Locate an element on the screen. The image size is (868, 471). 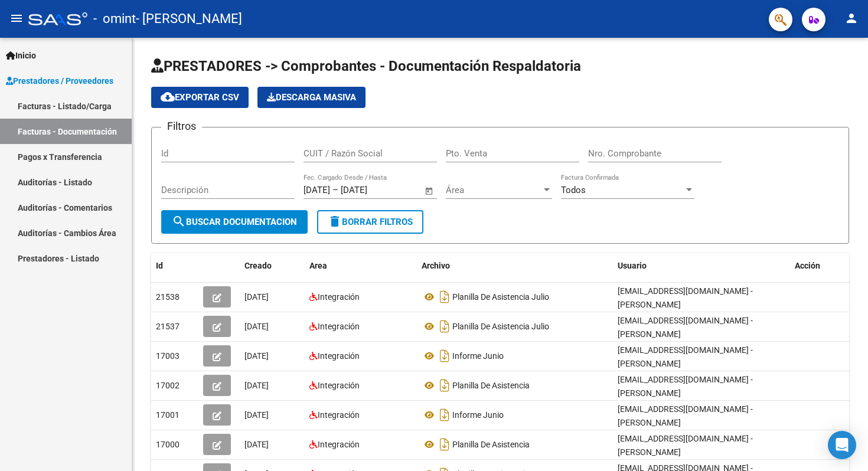
span: Prestadores / Proveedores is located at coordinates (60, 81).